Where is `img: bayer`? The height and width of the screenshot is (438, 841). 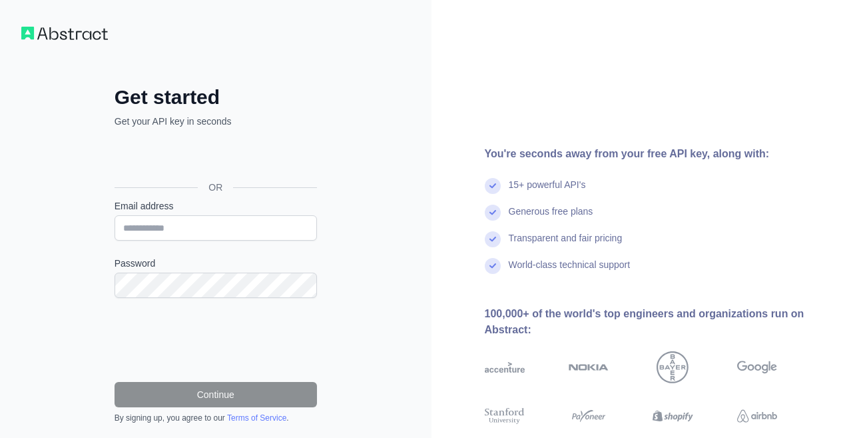
img: bayer is located at coordinates (673, 367).